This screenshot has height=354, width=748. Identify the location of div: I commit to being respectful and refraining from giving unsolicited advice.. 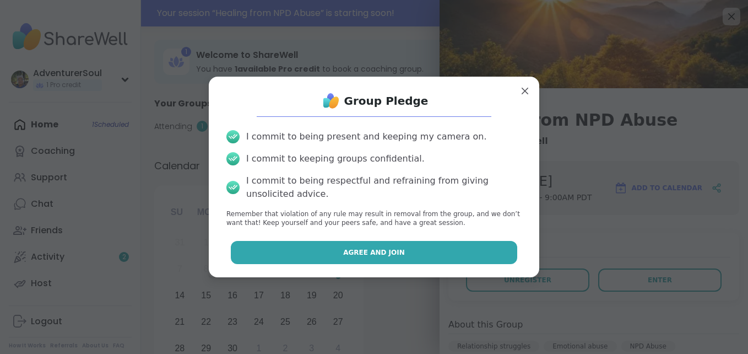
(384, 187).